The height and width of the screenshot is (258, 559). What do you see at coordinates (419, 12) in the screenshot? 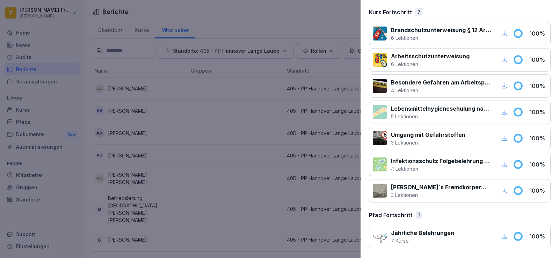
I see `div: 7` at bounding box center [419, 12].